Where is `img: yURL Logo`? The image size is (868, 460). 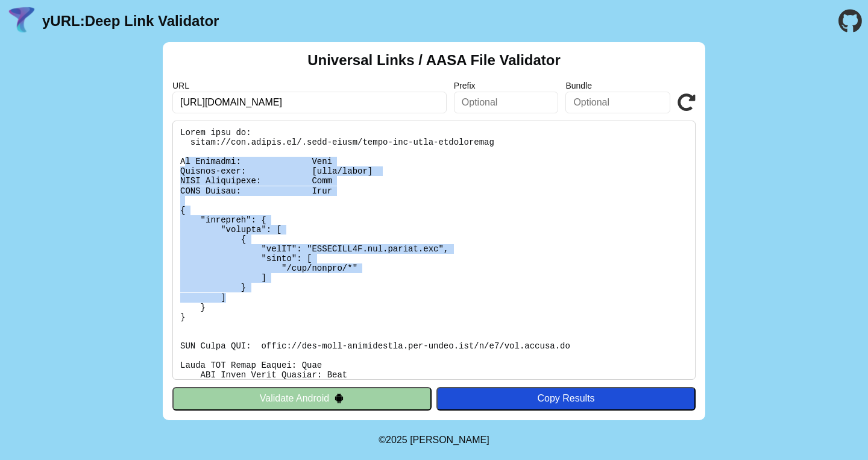 img: yURL Logo is located at coordinates (22, 21).